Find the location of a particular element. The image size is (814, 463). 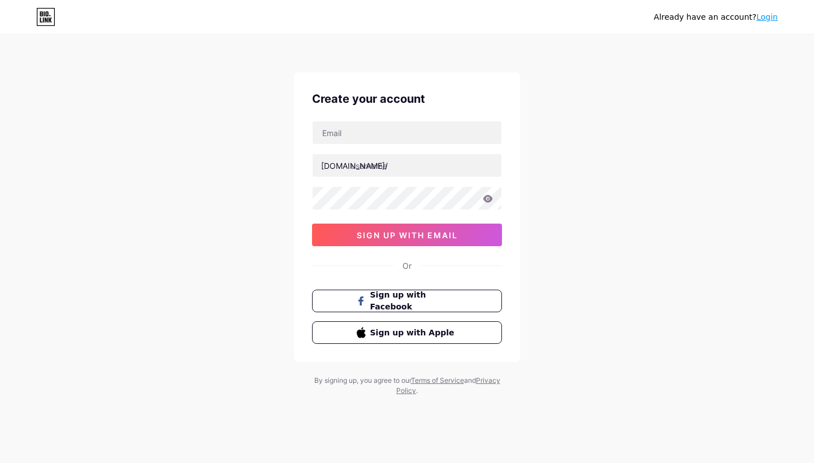

span: Sign up with Facebook is located at coordinates (414, 301).